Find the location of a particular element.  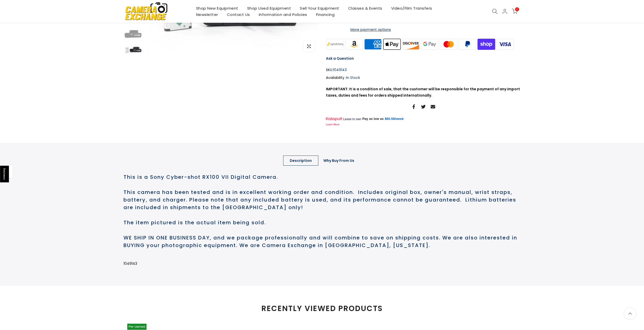

a: Back to the top is located at coordinates (630, 314).